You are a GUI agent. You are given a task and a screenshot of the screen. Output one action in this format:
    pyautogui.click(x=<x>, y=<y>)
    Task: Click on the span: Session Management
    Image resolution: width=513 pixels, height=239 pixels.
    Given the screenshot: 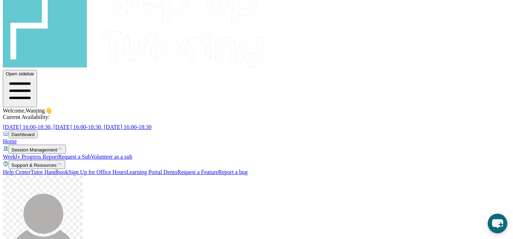 What is the action you would take?
    pyautogui.click(x=34, y=149)
    